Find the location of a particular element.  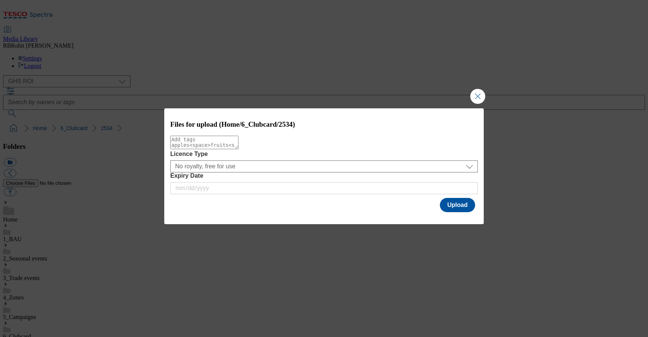

label: Expiry Date is located at coordinates (324, 176).